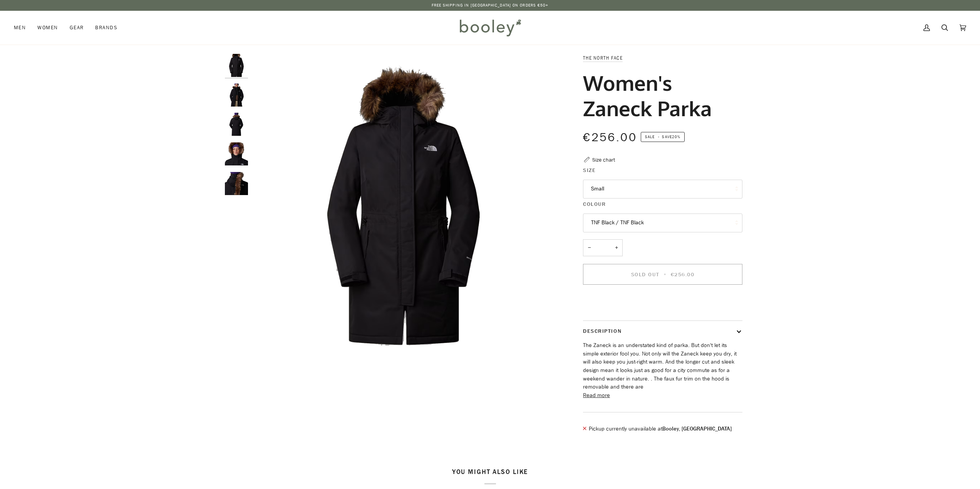  I want to click on div: Gear, so click(76, 27).